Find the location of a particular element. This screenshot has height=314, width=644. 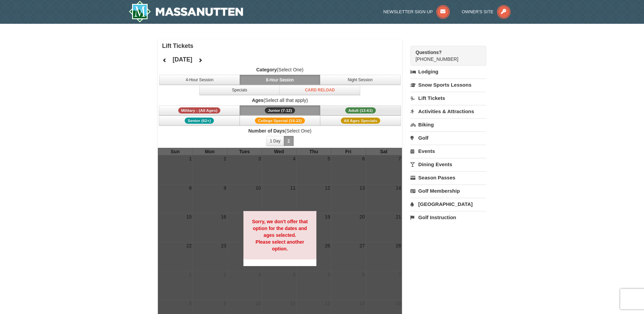

a: Owner's Site is located at coordinates (486, 11).